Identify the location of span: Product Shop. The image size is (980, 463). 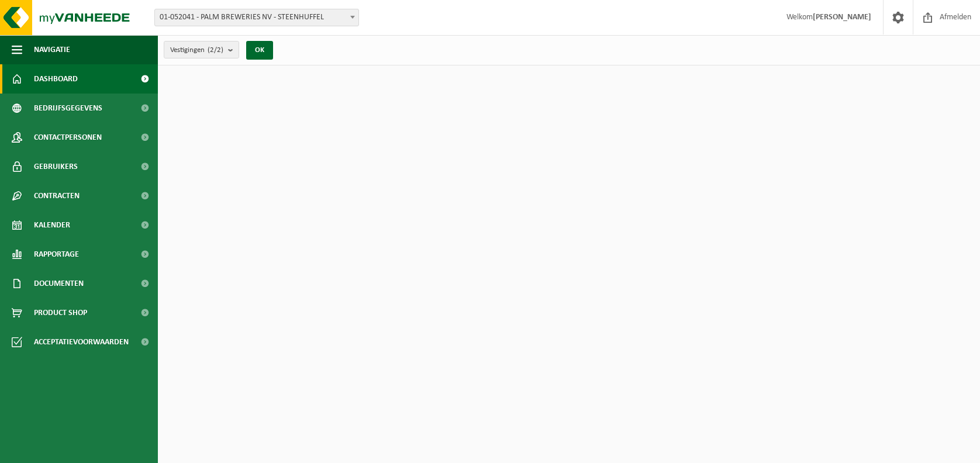
(60, 313).